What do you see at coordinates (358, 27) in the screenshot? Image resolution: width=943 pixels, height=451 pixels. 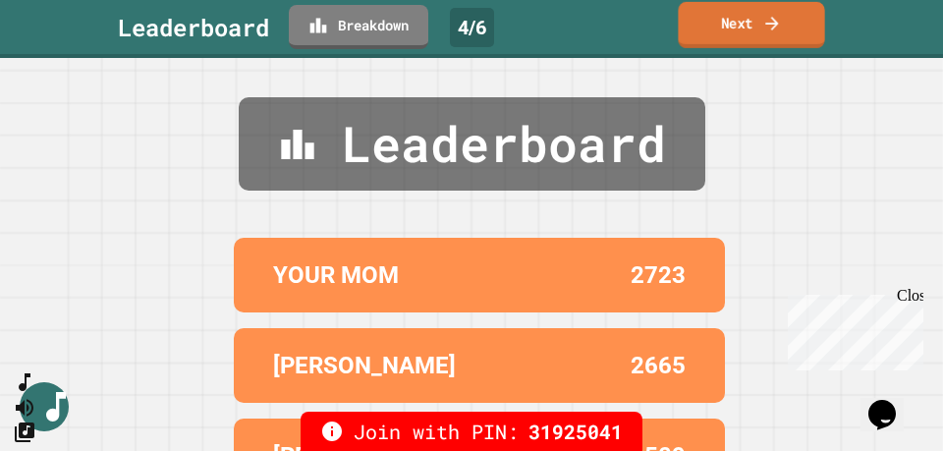 I see `a: Breakdown` at bounding box center [358, 27].